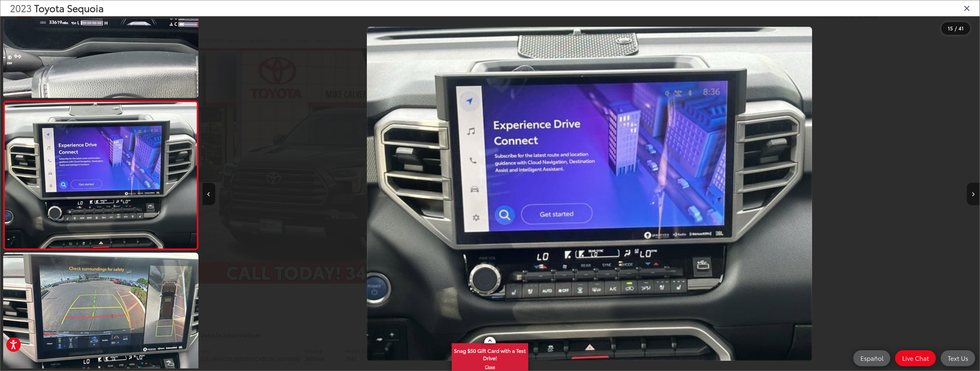  I want to click on span: Español, so click(872, 358).